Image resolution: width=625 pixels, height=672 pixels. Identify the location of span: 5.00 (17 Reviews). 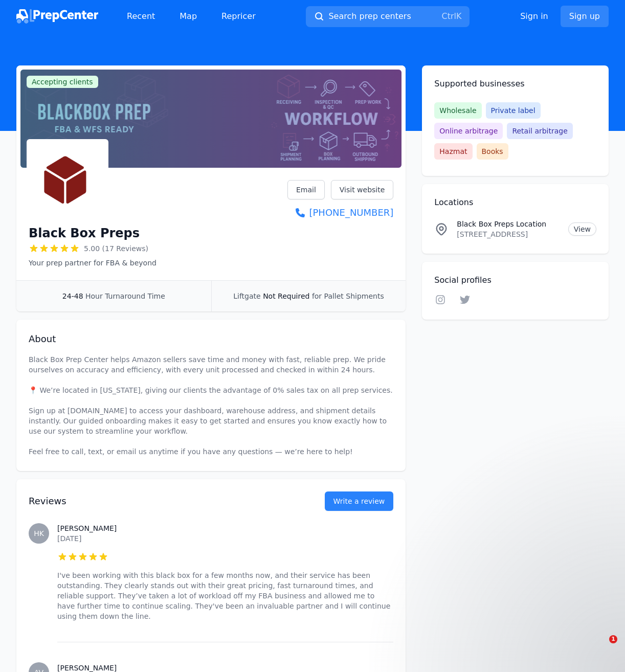
(116, 248).